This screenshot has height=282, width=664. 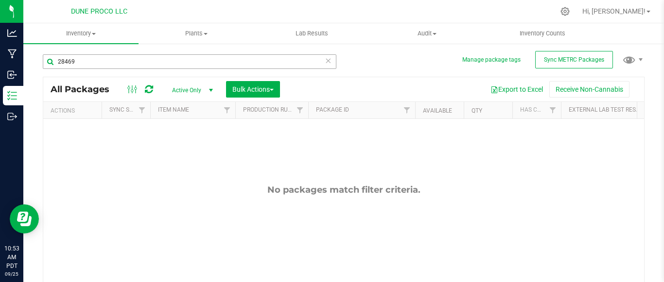 I want to click on span: Plants, so click(x=196, y=34).